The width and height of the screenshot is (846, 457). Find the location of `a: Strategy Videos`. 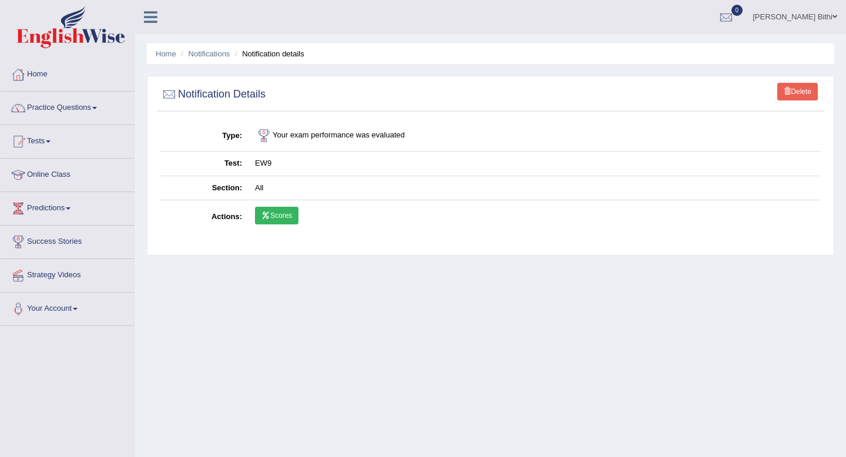

a: Strategy Videos is located at coordinates (68, 274).